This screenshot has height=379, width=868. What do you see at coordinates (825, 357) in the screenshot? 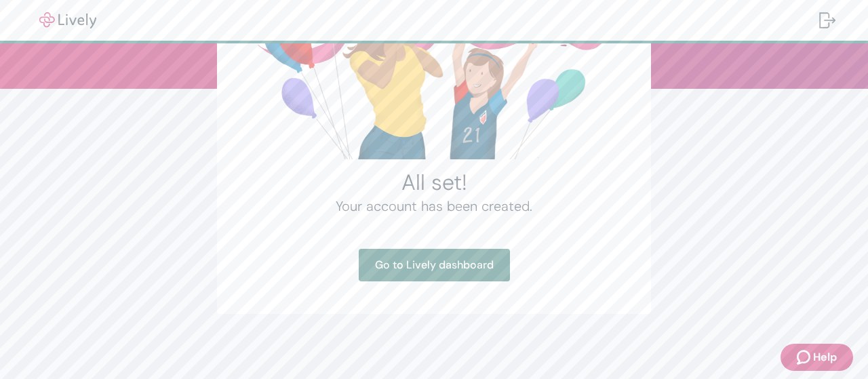
I see `span: Help` at bounding box center [825, 357].